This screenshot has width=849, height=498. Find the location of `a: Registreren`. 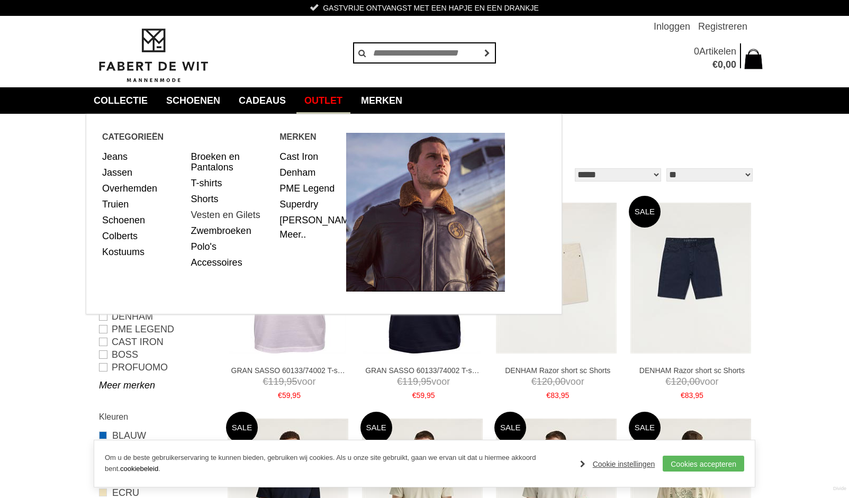

a: Registreren is located at coordinates (722, 26).